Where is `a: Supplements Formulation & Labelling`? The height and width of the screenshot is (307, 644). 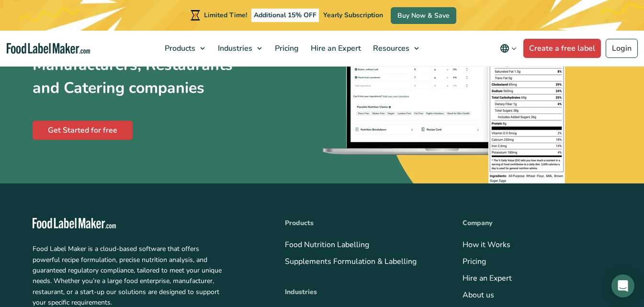 a: Supplements Formulation & Labelling is located at coordinates (351, 262).